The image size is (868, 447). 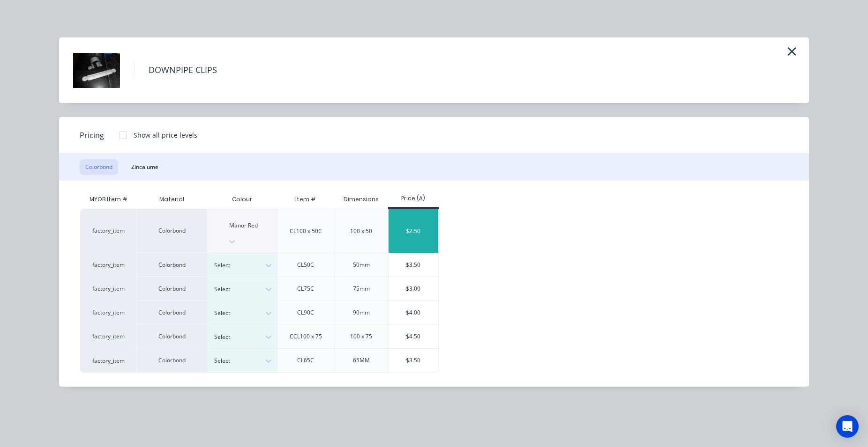 What do you see at coordinates (361, 313) in the screenshot?
I see `div: 90mm` at bounding box center [361, 313].